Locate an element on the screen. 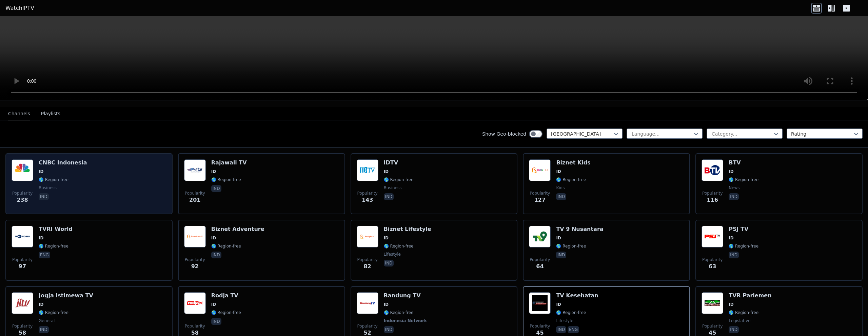 The height and width of the screenshot is (336, 868). span: kids is located at coordinates (560, 188).